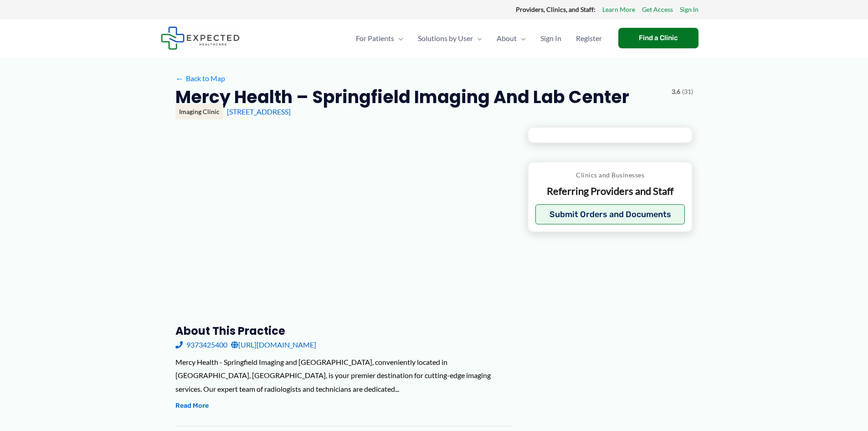  I want to click on a: Solutions by UserMenu Toggle, so click(450, 38).